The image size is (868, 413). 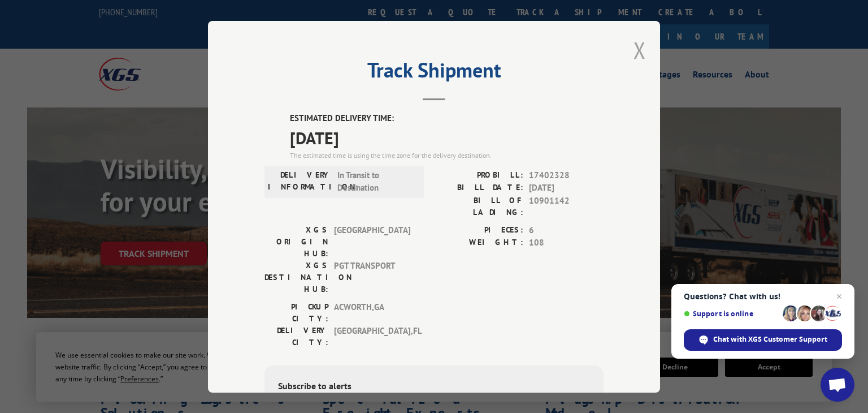 I want to click on span: 10901142, so click(x=567, y=206).